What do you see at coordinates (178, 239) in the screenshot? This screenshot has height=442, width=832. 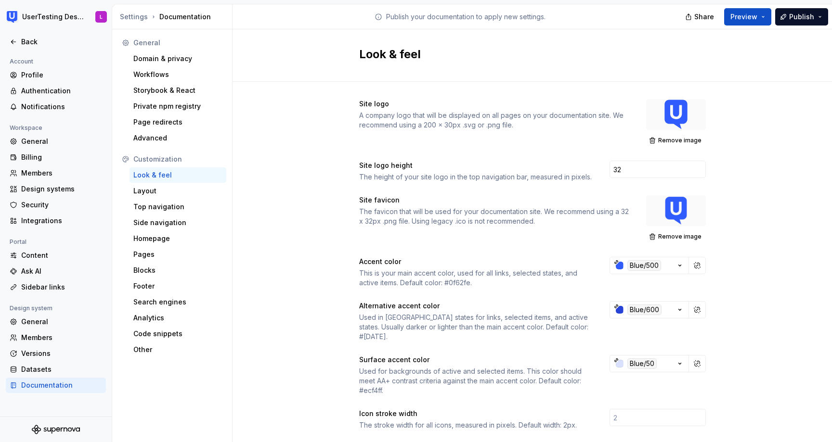 I see `a: Homepage` at bounding box center [178, 239].